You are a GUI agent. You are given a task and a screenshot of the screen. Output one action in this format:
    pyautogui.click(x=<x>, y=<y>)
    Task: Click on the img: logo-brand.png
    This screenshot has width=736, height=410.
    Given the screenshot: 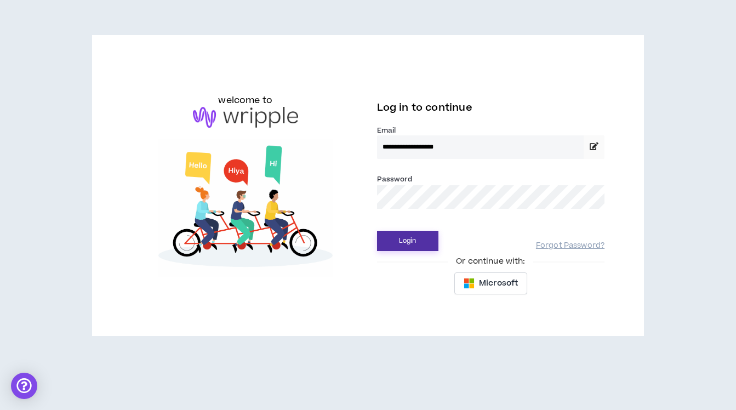 What is the action you would take?
    pyautogui.click(x=246, y=117)
    